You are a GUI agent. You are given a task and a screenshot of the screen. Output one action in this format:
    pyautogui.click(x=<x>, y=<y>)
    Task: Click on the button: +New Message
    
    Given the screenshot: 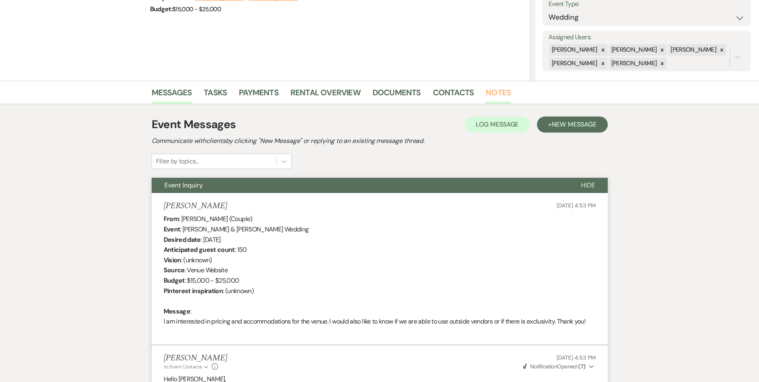 What is the action you would take?
    pyautogui.click(x=572, y=124)
    